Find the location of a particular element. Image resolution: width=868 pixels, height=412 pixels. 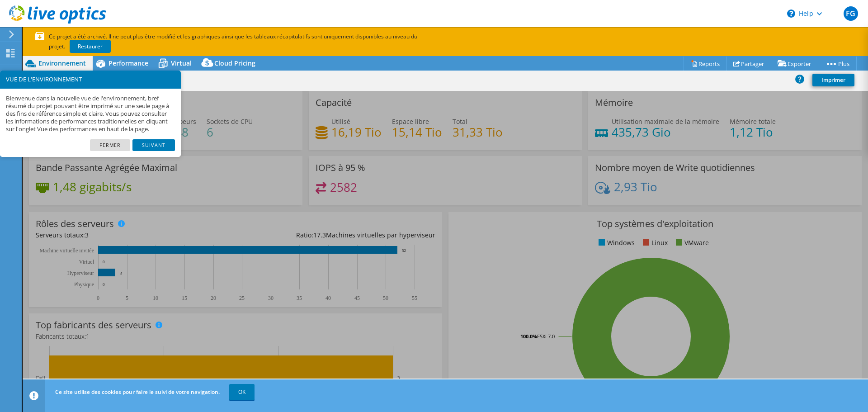

span: FG is located at coordinates (851, 13).